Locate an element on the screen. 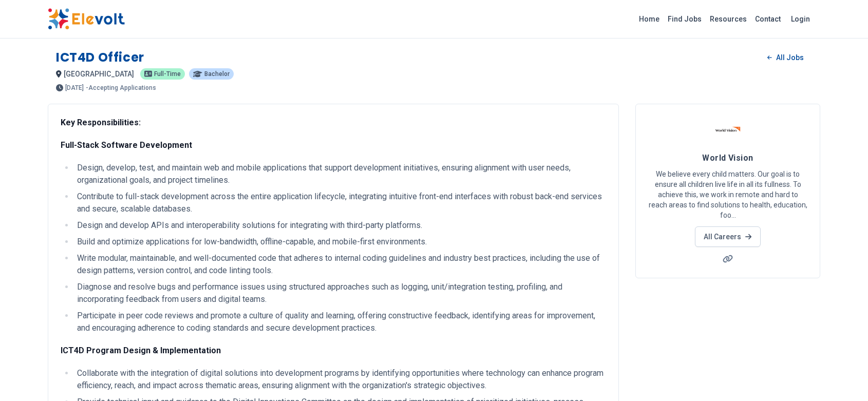 The width and height of the screenshot is (868, 401). a: Find Jobs is located at coordinates (684, 19).